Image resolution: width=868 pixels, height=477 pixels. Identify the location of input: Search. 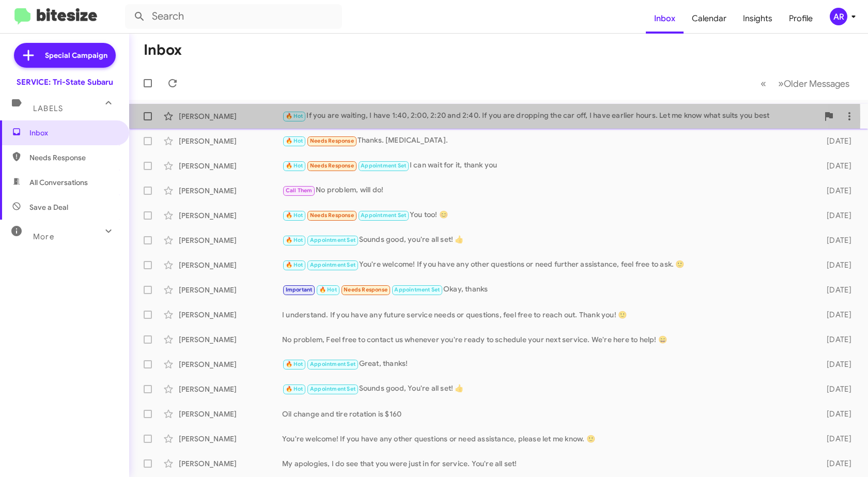
(233, 16).